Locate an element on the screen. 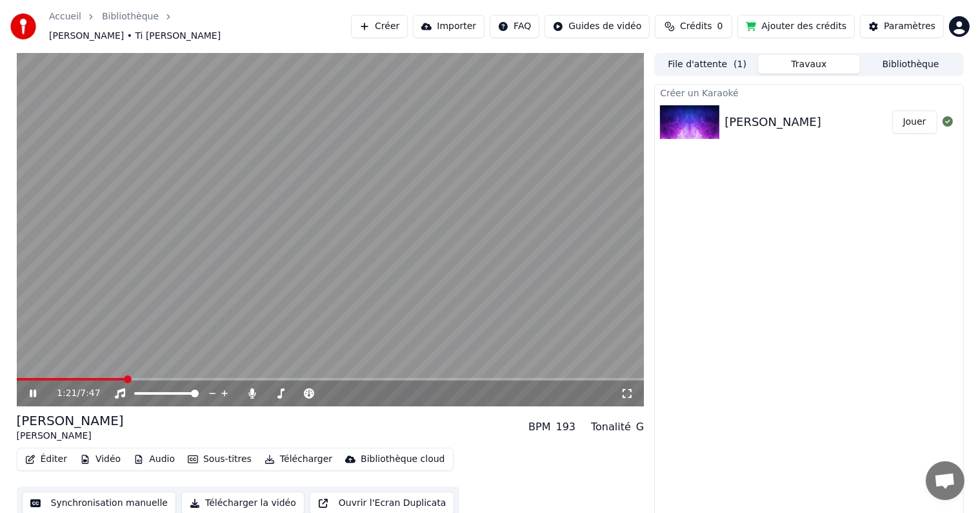  div: Paramètres is located at coordinates (910, 27).